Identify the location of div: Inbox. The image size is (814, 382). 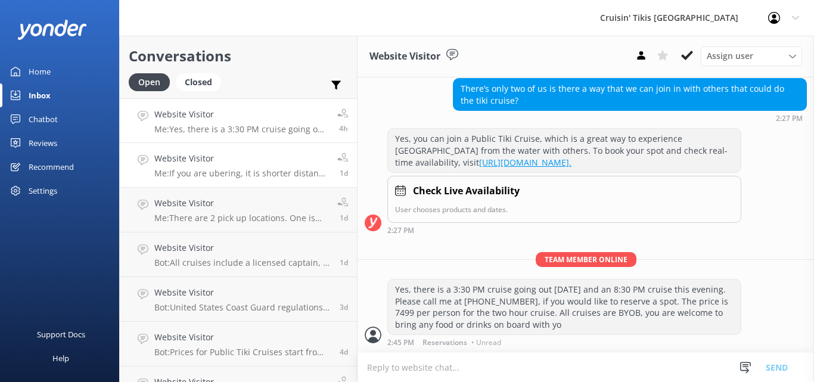
(39, 95).